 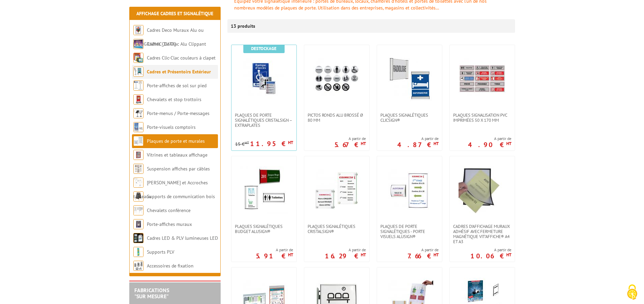 I want to click on img: Plaques de porte signalétiques CristalSign – extraplates, so click(x=264, y=79).